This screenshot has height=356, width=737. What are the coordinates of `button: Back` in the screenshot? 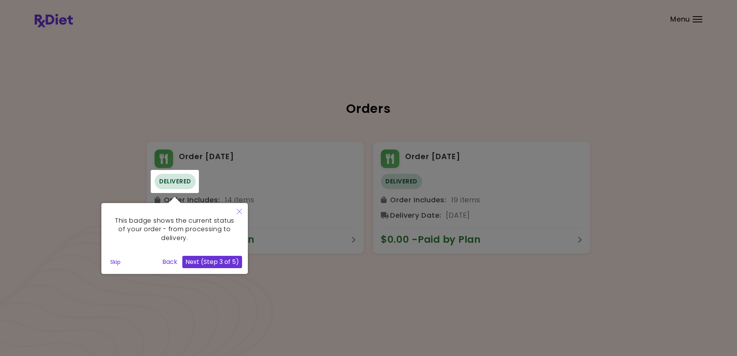 It's located at (170, 262).